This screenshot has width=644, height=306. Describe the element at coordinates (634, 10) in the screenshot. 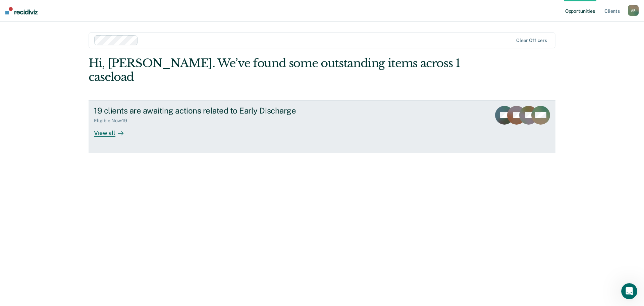

I see `button: AR` at that location.